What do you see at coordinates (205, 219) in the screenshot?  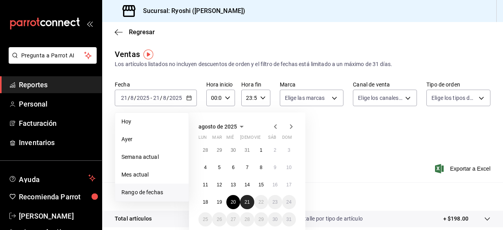 I see `abbr: 25 de agosto de 2025` at bounding box center [205, 219].